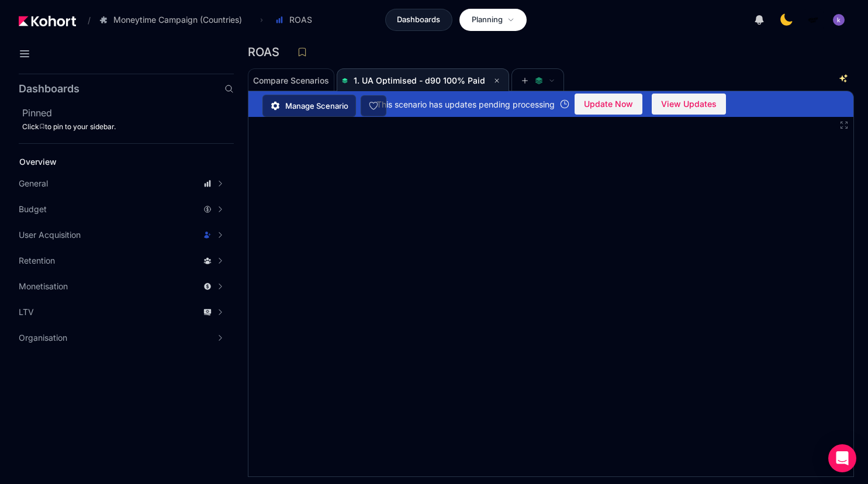  I want to click on span: User Acquisition, so click(49, 235).